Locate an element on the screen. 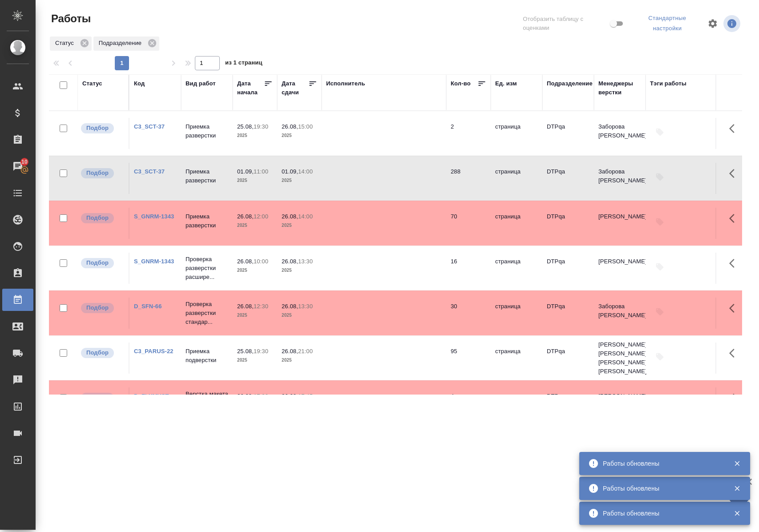  p: Верстка макета средней слож... is located at coordinates (207, 403).